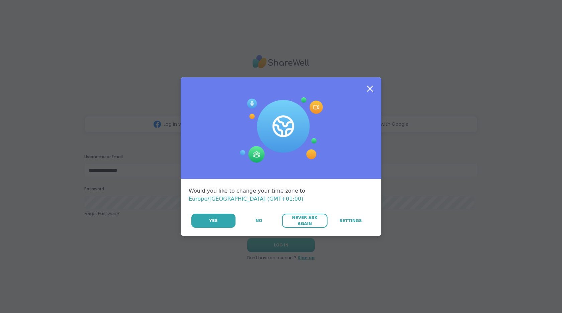 This screenshot has height=313, width=562. Describe the element at coordinates (304, 221) in the screenshot. I see `button: Never Ask Again` at that location.